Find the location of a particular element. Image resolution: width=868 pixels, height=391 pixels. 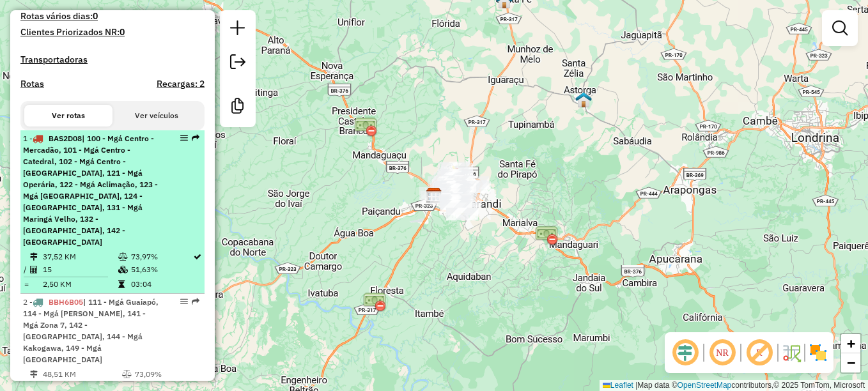

td: 15 is located at coordinates (80, 269).